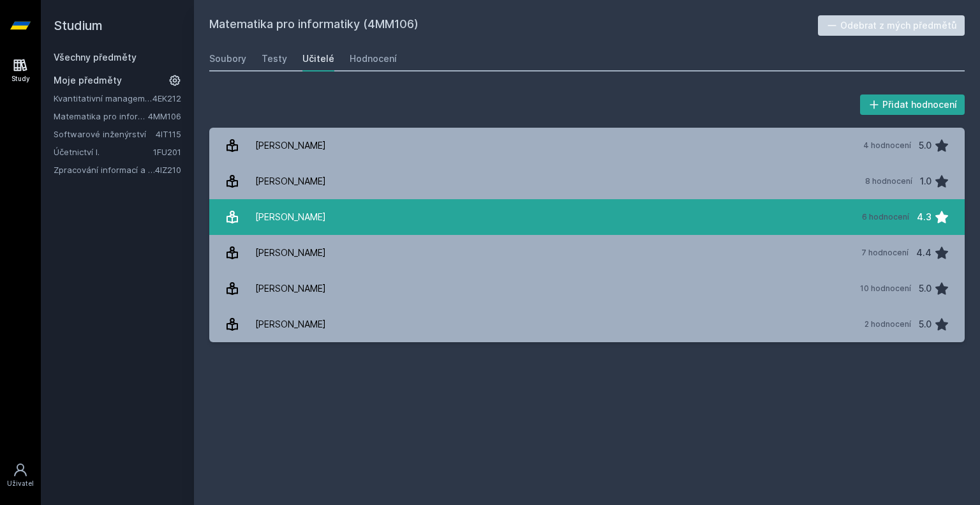 Image resolution: width=980 pixels, height=505 pixels. Describe the element at coordinates (103, 99) in the screenshot. I see `a: Kvantitativní management` at that location.